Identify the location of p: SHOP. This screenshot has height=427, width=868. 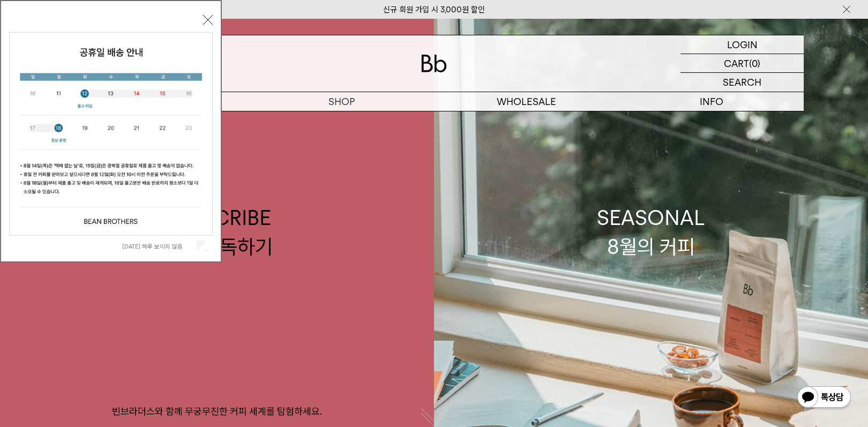
(341, 101).